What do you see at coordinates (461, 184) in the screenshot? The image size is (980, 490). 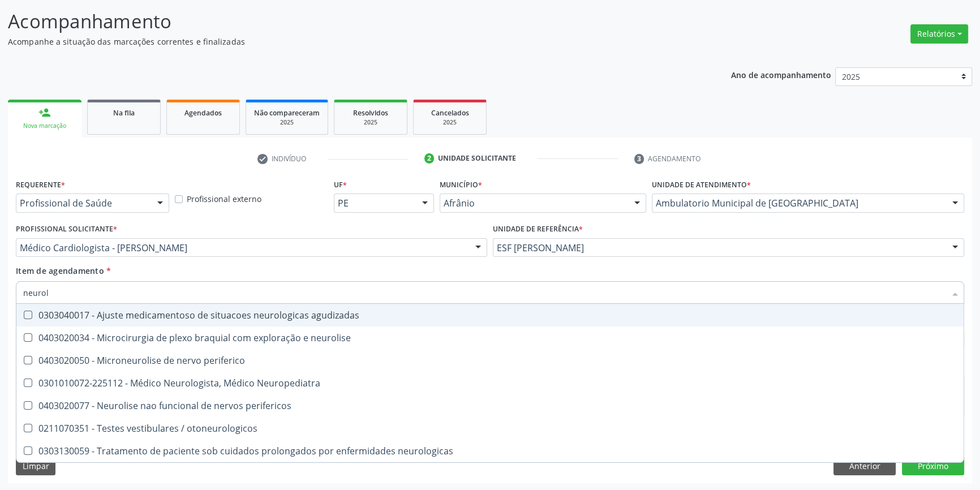 I see `label: Município` at bounding box center [461, 184].